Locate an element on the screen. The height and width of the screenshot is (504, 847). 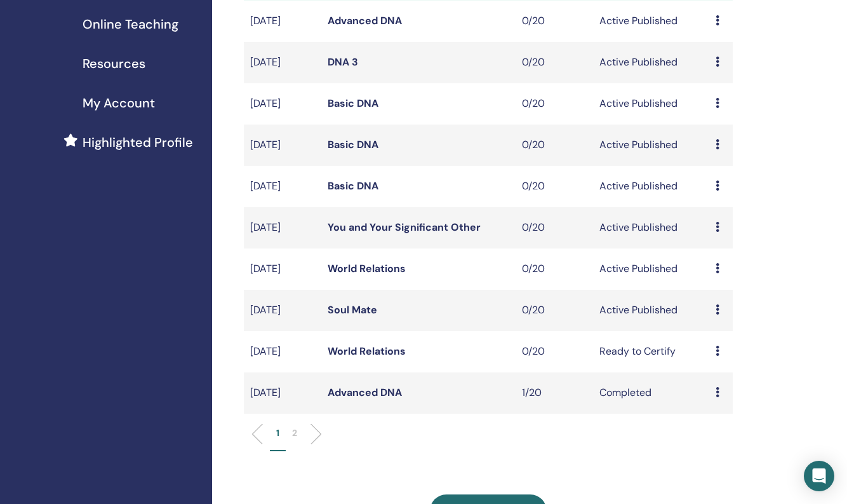
div: Open Intercom Messenger is located at coordinates (820, 476).